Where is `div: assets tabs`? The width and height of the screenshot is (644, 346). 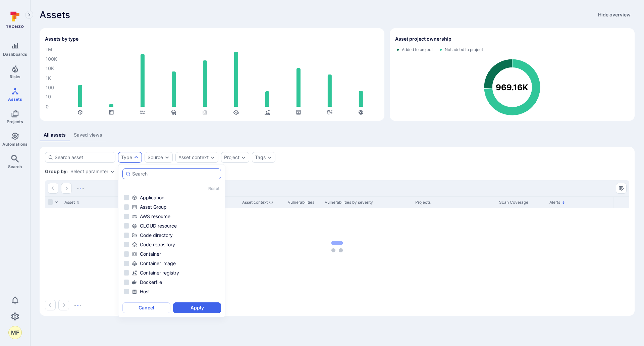 div: assets tabs is located at coordinates (337, 135).